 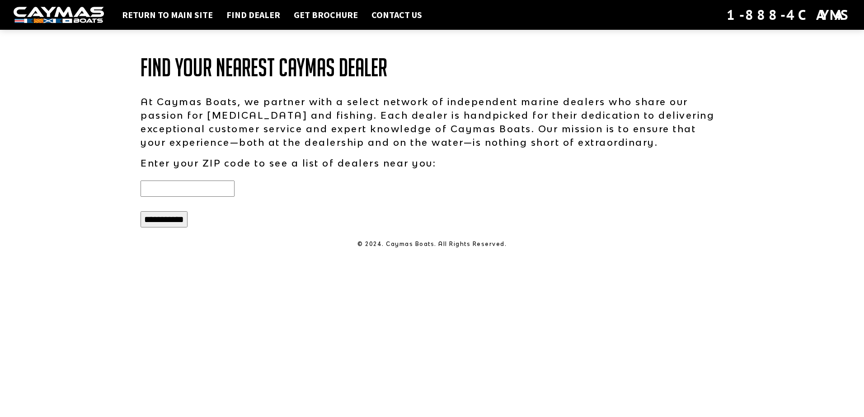 I want to click on a: Get Brochure, so click(x=326, y=15).